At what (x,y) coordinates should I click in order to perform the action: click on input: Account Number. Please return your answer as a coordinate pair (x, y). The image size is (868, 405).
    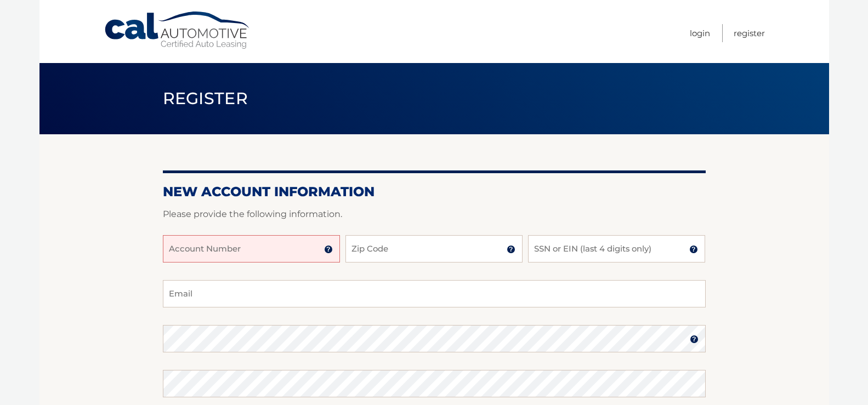
    Looking at the image, I should click on (251, 249).